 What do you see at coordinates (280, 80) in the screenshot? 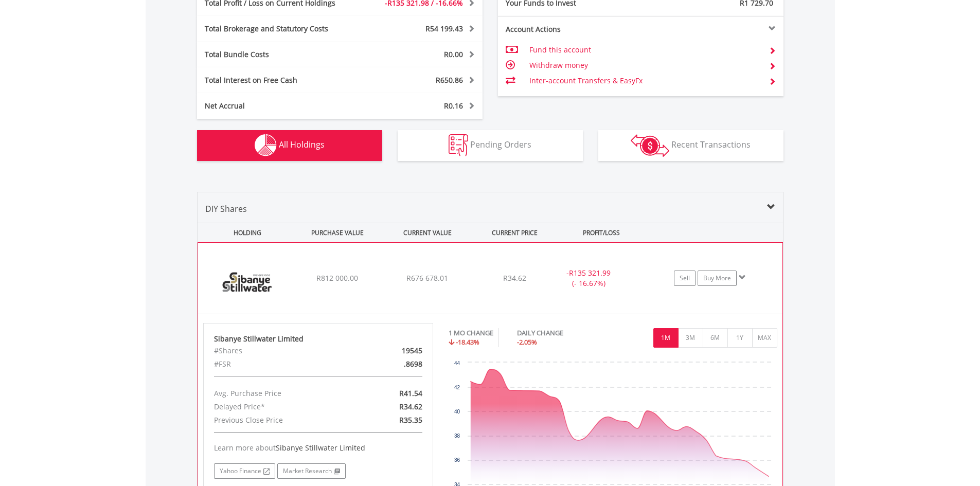
I see `div: Total Interest on Free Cash` at bounding box center [280, 80].